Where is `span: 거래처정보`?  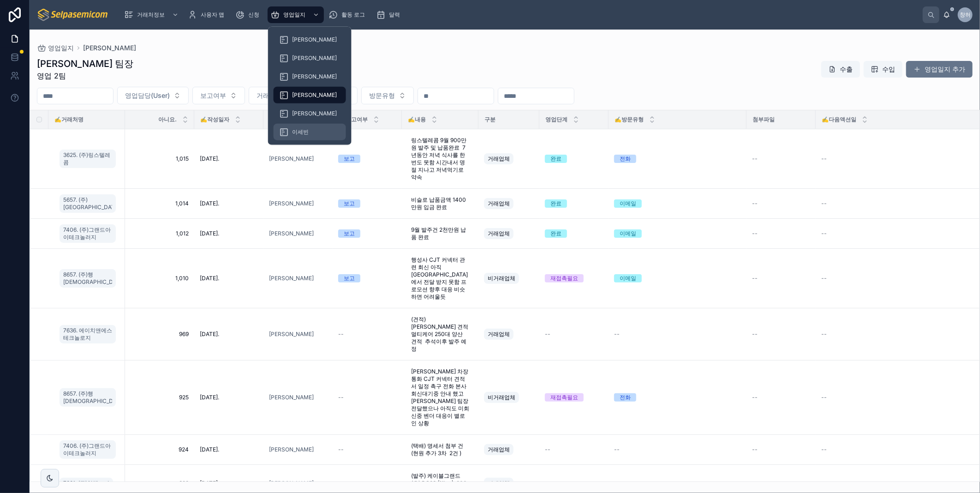
span: 거래처정보 is located at coordinates (151, 15).